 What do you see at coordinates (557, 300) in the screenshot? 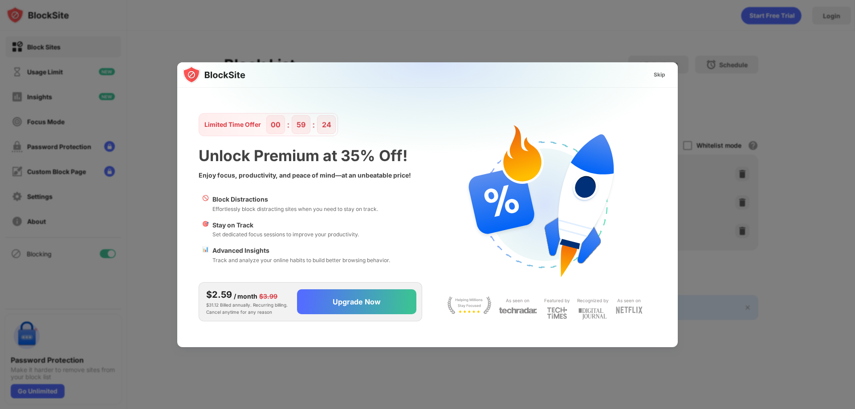
I see `div: Featured by` at bounding box center [557, 300].